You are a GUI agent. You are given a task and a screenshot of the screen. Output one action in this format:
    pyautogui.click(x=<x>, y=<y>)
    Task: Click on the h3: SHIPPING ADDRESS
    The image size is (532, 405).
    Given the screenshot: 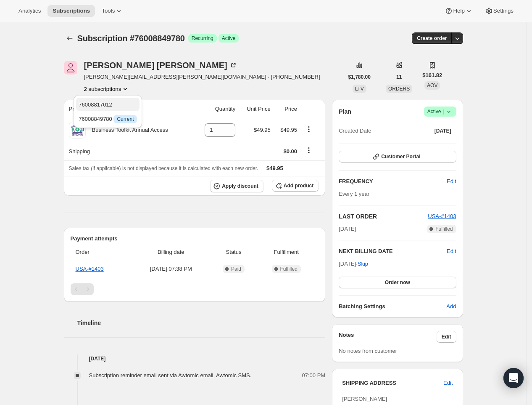 What is the action you would take?
    pyautogui.click(x=392, y=382)
    